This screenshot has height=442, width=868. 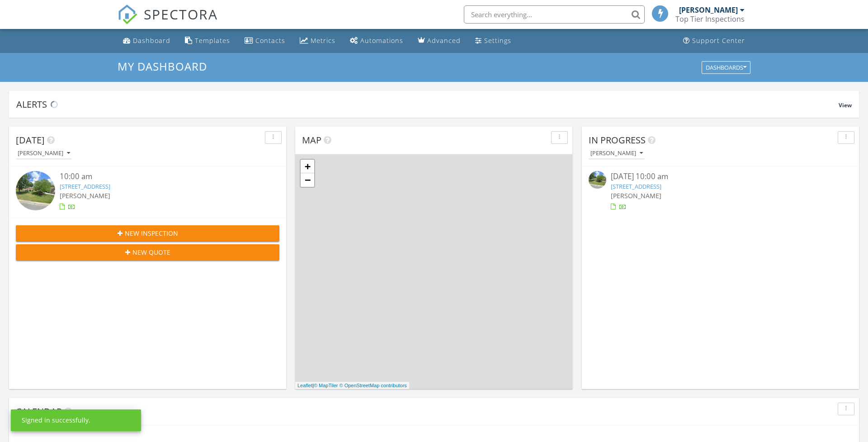 I want to click on a: Dashboard, so click(x=147, y=40).